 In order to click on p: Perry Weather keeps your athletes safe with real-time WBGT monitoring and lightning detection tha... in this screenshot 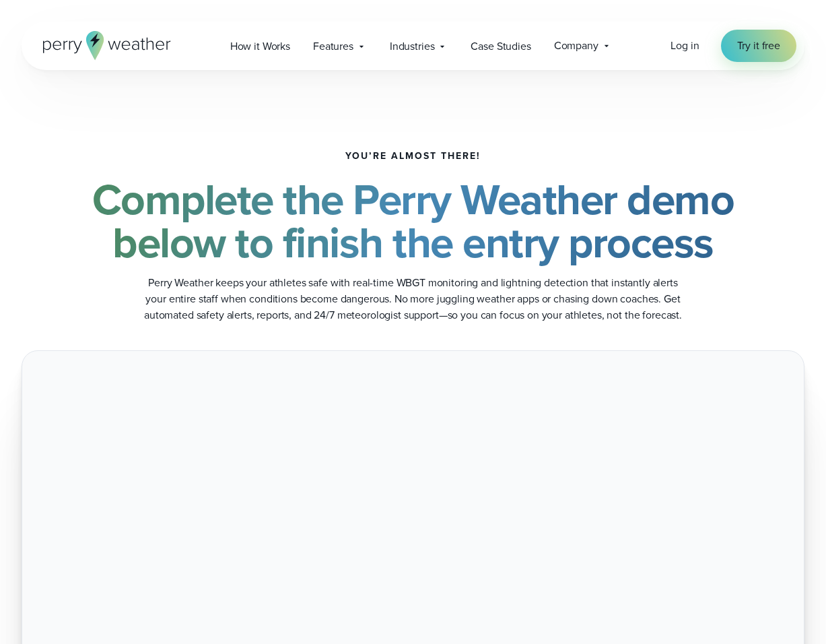, I will do `click(413, 299)`.